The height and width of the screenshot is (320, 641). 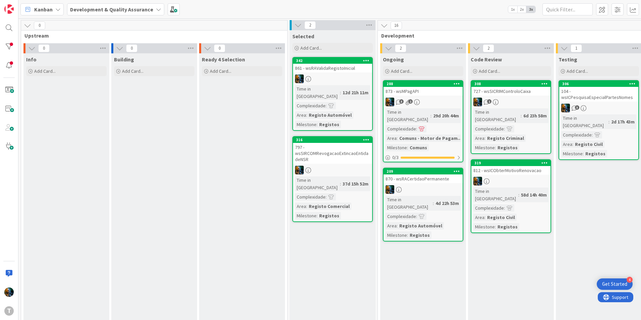 I want to click on div: 12d 21h 11m, so click(x=356, y=93).